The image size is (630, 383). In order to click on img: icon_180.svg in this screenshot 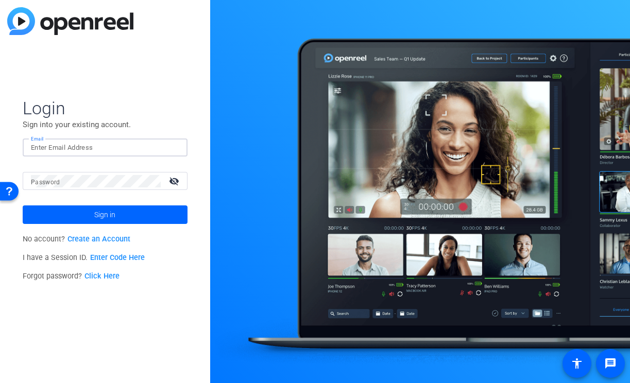, I will do `click(170, 148)`.